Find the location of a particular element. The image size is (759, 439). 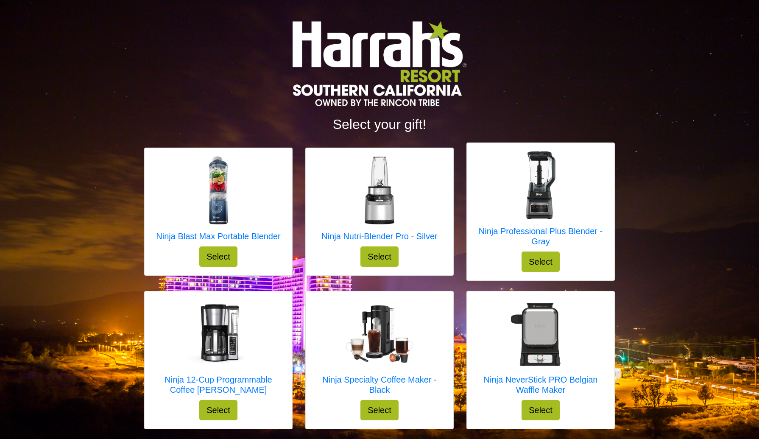

h5: Ninja Professional Plus Blender - Gray is located at coordinates (540, 236).